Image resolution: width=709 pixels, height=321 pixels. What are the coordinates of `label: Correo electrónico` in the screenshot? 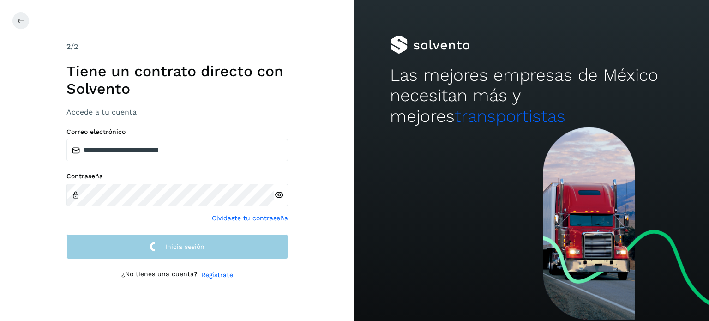 It's located at (177, 132).